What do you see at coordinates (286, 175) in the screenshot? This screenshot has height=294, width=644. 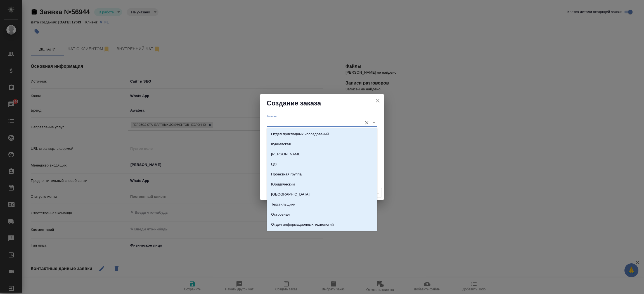 I see `p: Проектная группа` at bounding box center [286, 175].